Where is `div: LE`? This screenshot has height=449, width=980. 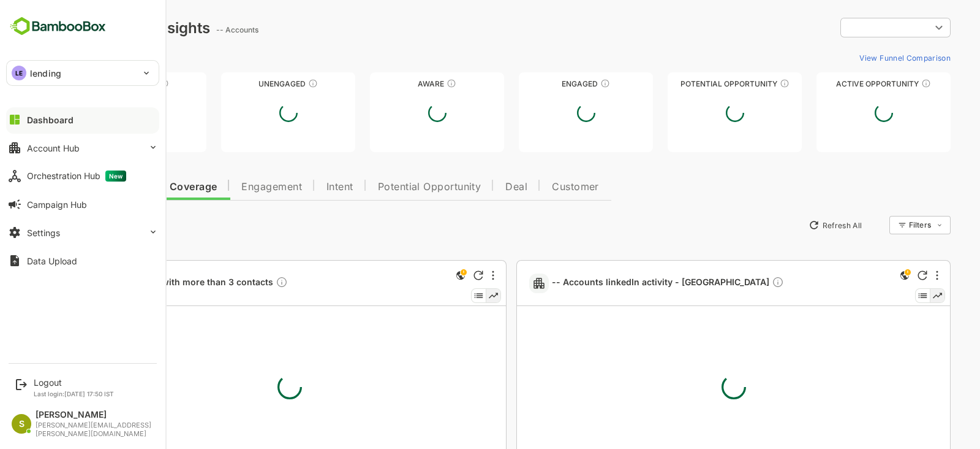 div: LE is located at coordinates (19, 73).